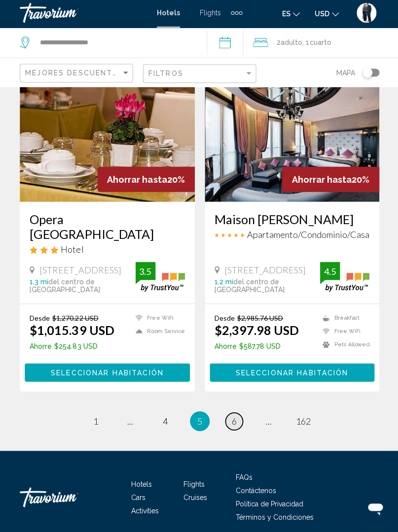 The image size is (398, 532). I want to click on ins: $2,397.98 USD, so click(256, 331).